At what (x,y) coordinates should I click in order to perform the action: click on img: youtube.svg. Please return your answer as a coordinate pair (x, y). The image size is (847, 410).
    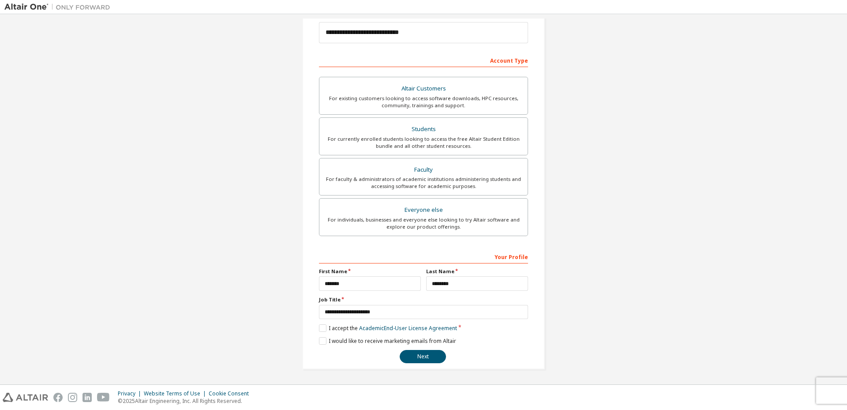
    Looking at the image, I should click on (103, 397).